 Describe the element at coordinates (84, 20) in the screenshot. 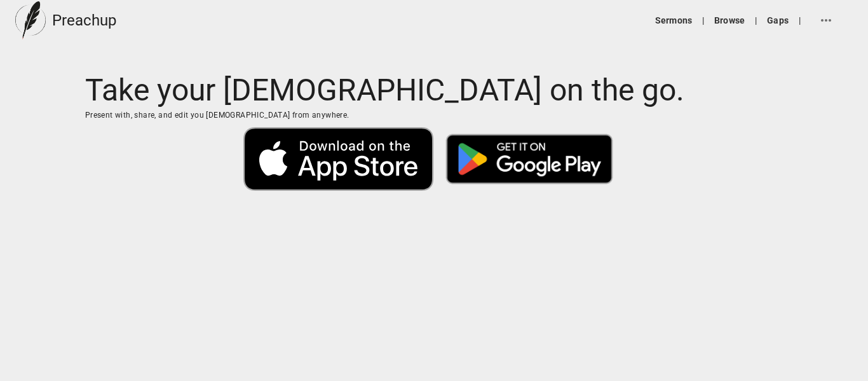

I see `h5: Preachup` at that location.